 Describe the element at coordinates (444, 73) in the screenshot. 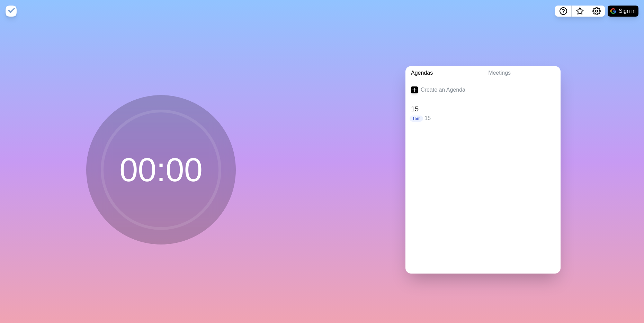

I see `a: Agendas` at that location.